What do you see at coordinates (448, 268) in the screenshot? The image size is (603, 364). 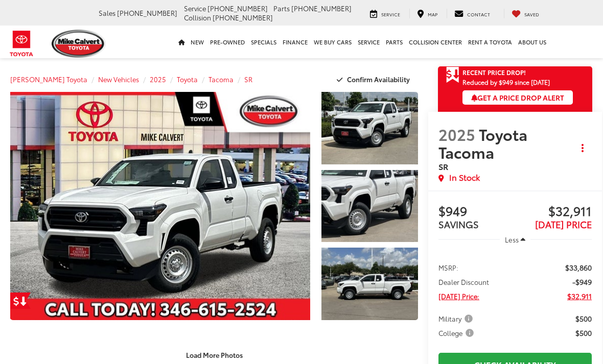 I see `span: MSRP:` at bounding box center [448, 268].